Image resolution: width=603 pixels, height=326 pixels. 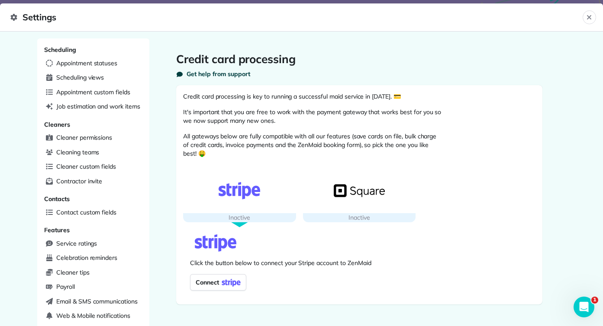 What do you see at coordinates (313, 145) in the screenshot?
I see `p: All gateways below are fully compatible with all our features (save cards on file, bulk charge of...` at bounding box center [313, 145].